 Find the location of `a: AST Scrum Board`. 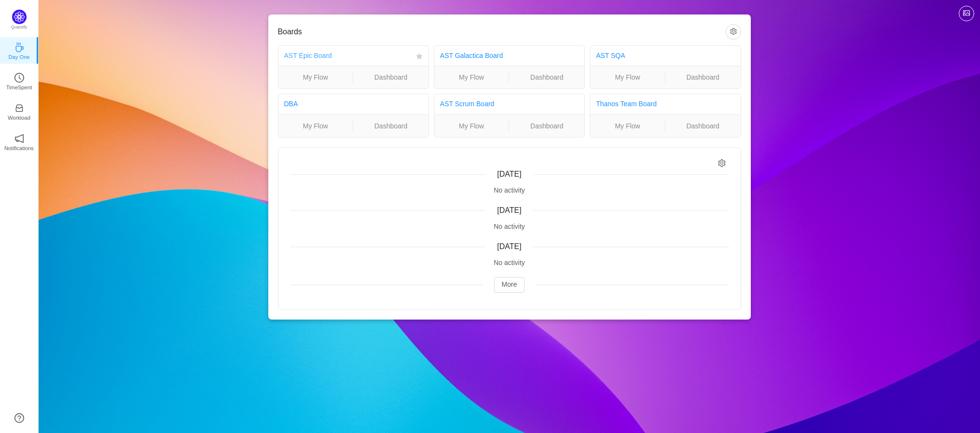

a: AST Scrum Board is located at coordinates (467, 104).